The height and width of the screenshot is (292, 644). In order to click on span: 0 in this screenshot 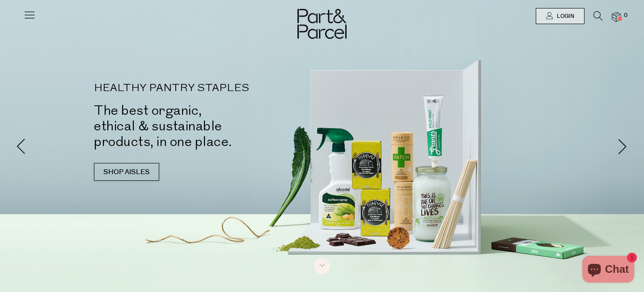, I will do `click(626, 16)`.